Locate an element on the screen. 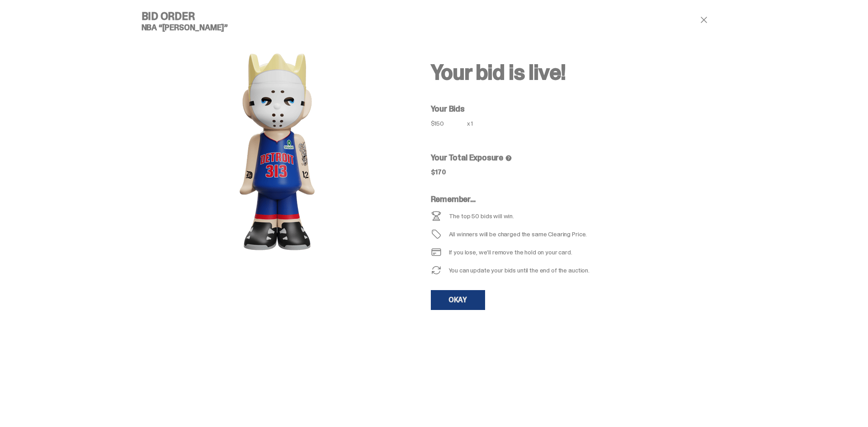  h5: Your Bids is located at coordinates (575, 109).